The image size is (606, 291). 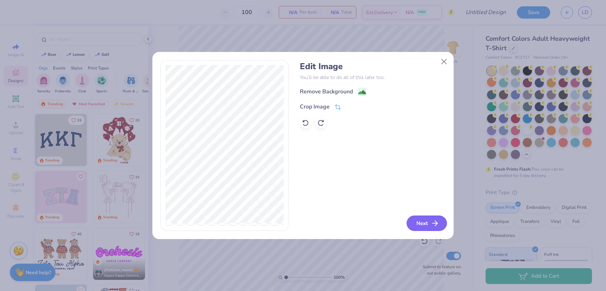 I want to click on div: Crop Image, so click(x=314, y=107).